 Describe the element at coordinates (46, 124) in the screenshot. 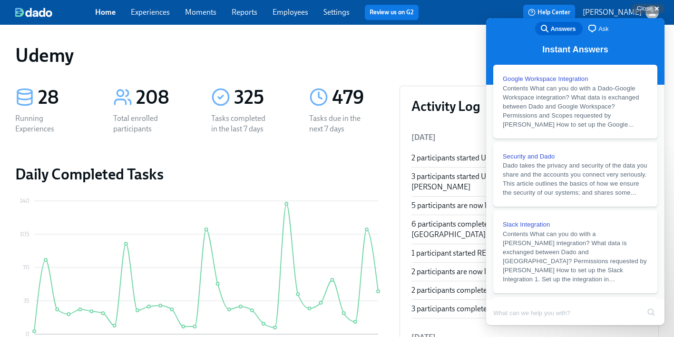

I see `div: Running Experiences` at that location.